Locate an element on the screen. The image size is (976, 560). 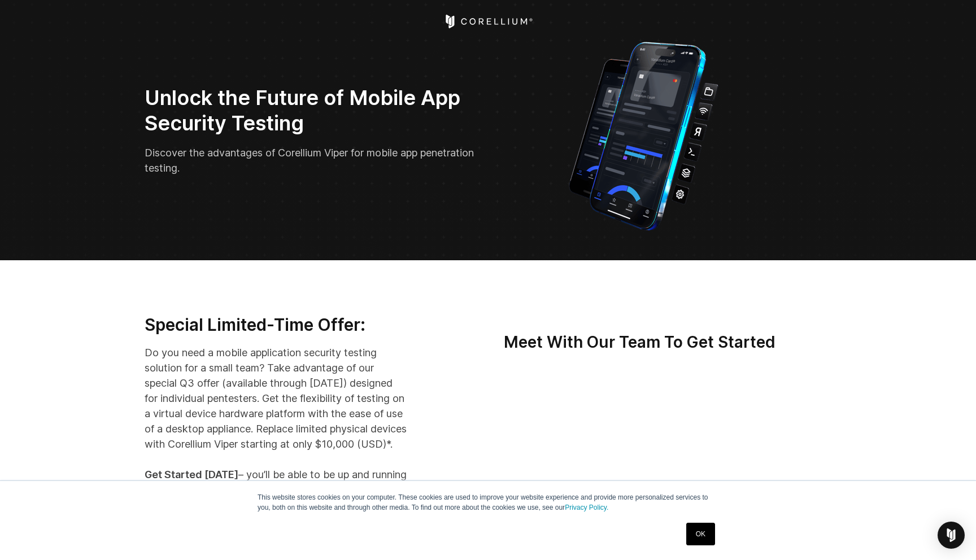
img: Corellium_VIPER_Hero_1_1x is located at coordinates (643, 135).